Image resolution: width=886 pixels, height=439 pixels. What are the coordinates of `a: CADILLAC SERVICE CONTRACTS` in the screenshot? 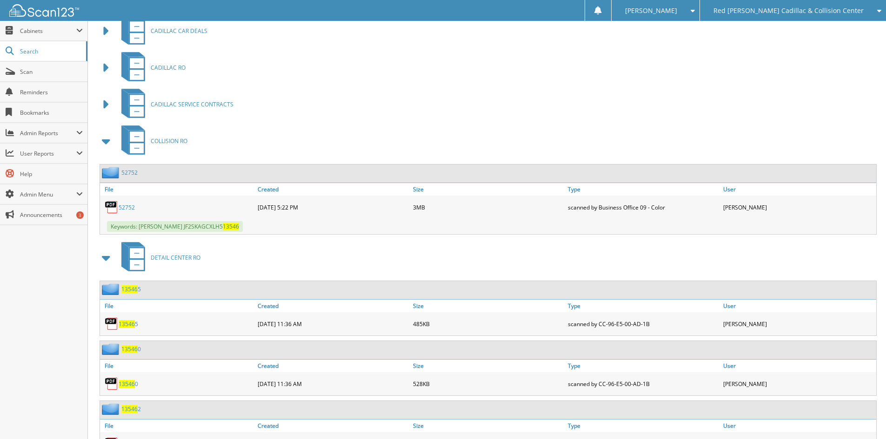 It's located at (174, 104).